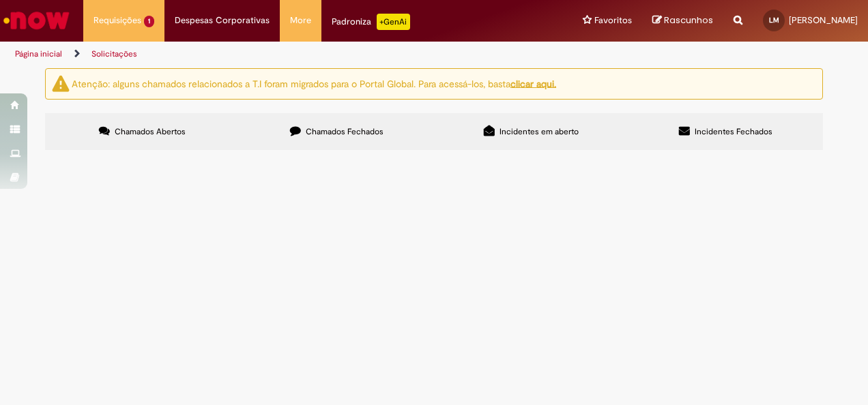 This screenshot has height=405, width=868. Describe the element at coordinates (774, 20) in the screenshot. I see `span: LM` at that location.